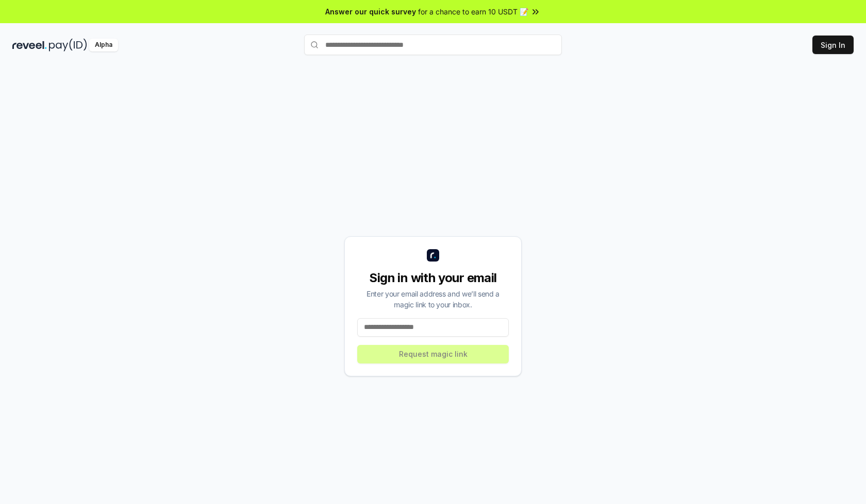 The height and width of the screenshot is (504, 866). Describe the element at coordinates (371, 11) in the screenshot. I see `span: Answer our quick survey` at that location.